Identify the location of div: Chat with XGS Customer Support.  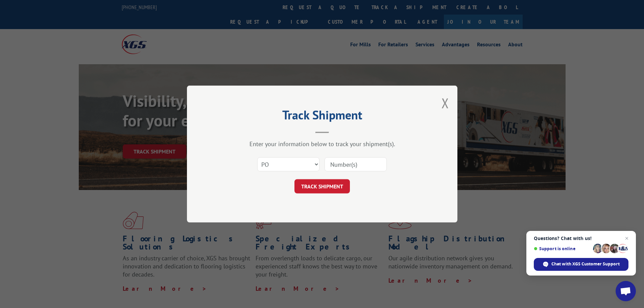
(581, 264).